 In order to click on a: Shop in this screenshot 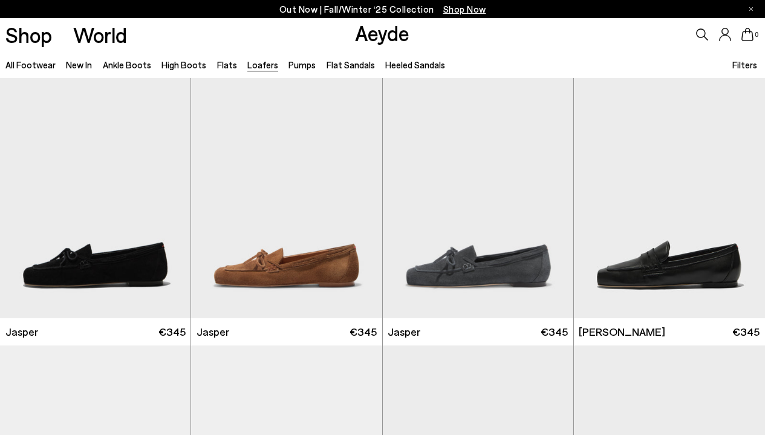, I will do `click(28, 34)`.